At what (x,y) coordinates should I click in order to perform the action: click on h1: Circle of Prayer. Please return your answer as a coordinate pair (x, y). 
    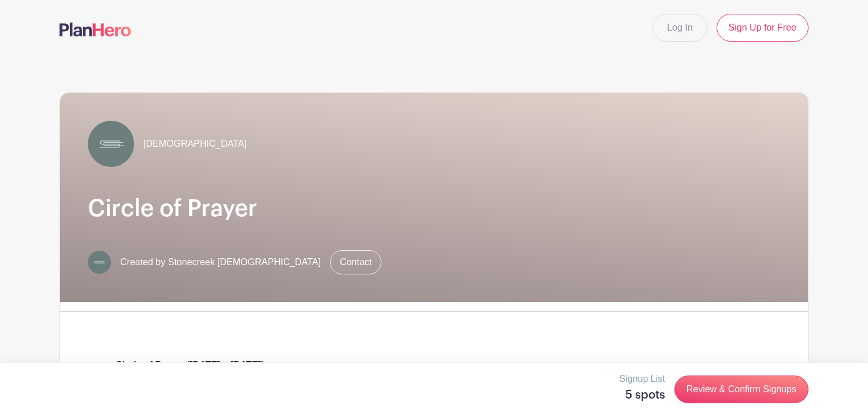
    Looking at the image, I should click on (434, 208).